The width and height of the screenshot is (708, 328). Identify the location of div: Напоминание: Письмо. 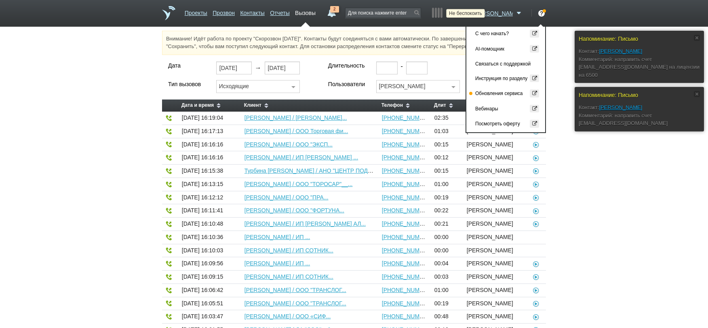
(639, 39).